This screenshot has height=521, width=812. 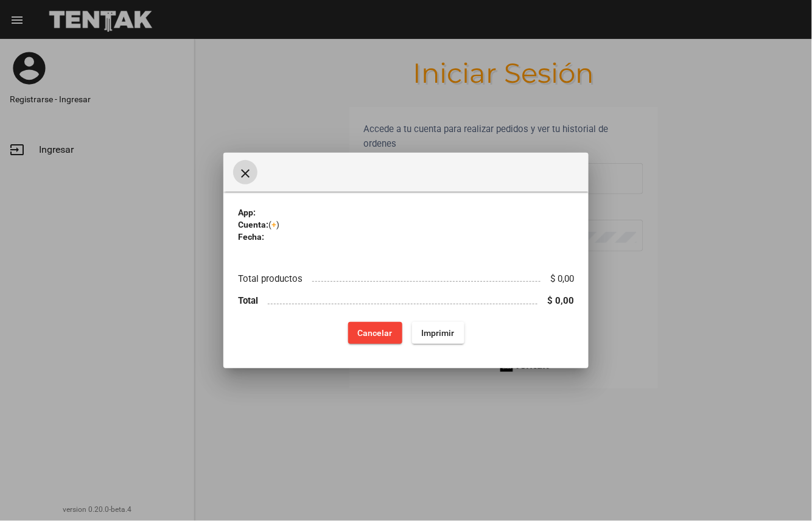 I want to click on button: Cerrar, so click(x=245, y=172).